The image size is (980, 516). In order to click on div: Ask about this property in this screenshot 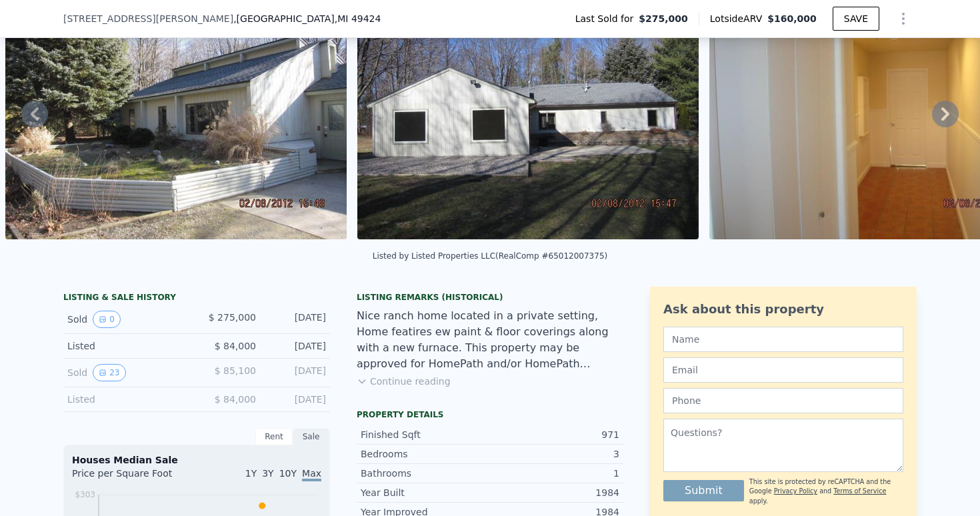, I will do `click(783, 309)`.